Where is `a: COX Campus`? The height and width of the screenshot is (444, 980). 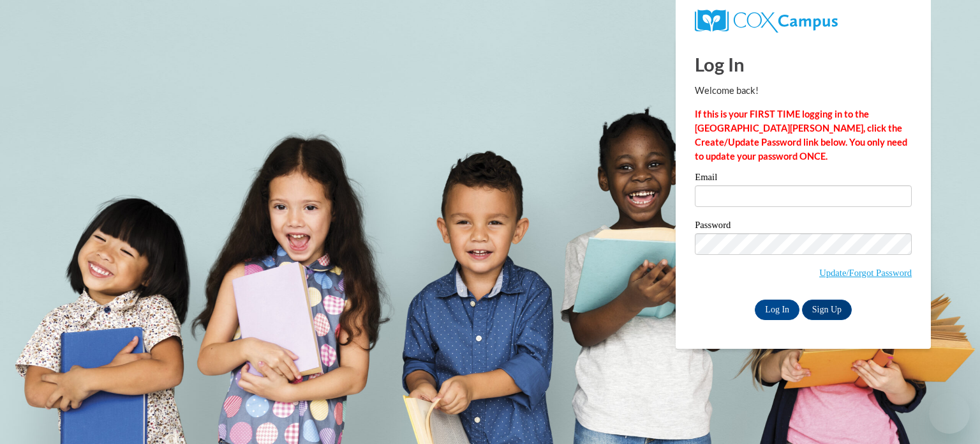 a: COX Campus is located at coordinates (804, 21).